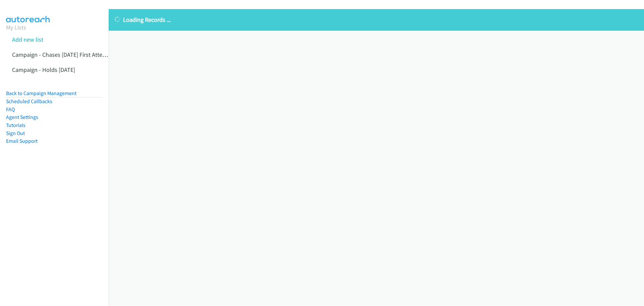  I want to click on a: Back to Campaign Management, so click(41, 93).